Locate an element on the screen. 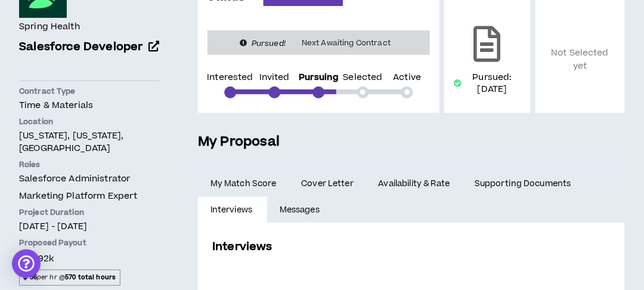 The width and height of the screenshot is (644, 290). h3: Interviews is located at coordinates (242, 246).